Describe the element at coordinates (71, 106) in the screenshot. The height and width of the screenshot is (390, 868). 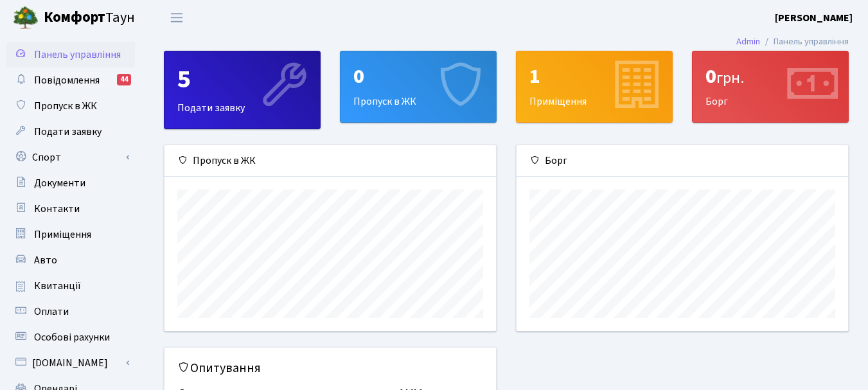
I see `a: Пропуск в ЖК` at that location.